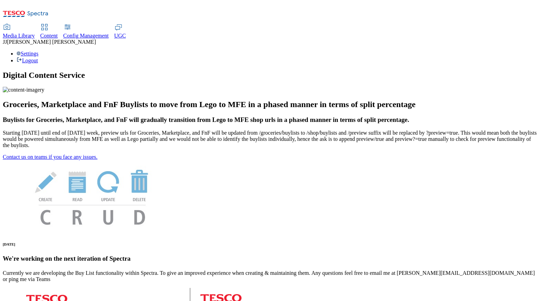 The width and height of the screenshot is (541, 301). What do you see at coordinates (271, 120) in the screenshot?
I see `h3: Buylists for Groceries, Marketplace, and FnF will gradually transition from Lego to MFE shop urls...` at bounding box center [271, 120].